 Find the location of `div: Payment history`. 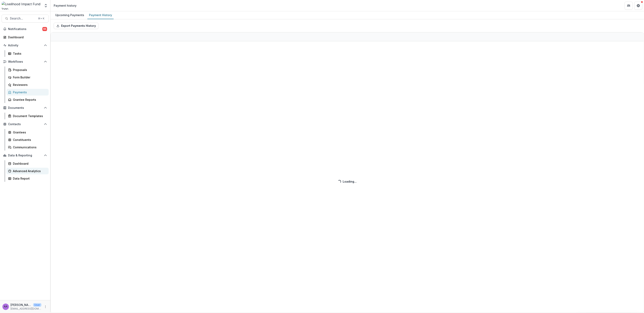

div: Payment history is located at coordinates (65, 6).